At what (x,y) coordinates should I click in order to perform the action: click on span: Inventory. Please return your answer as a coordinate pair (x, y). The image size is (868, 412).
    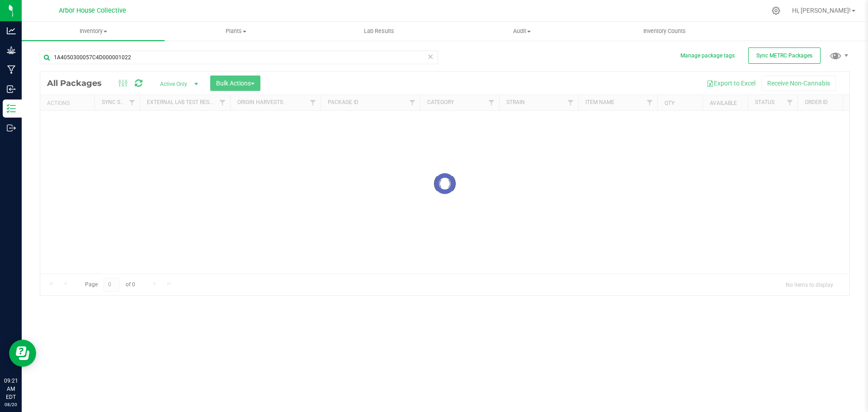
    Looking at the image, I should click on (93, 31).